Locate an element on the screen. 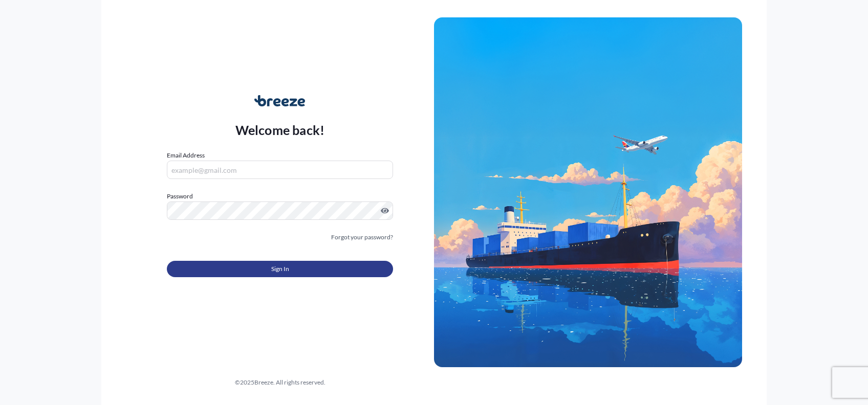  a: Forgot your password? is located at coordinates (361, 237).